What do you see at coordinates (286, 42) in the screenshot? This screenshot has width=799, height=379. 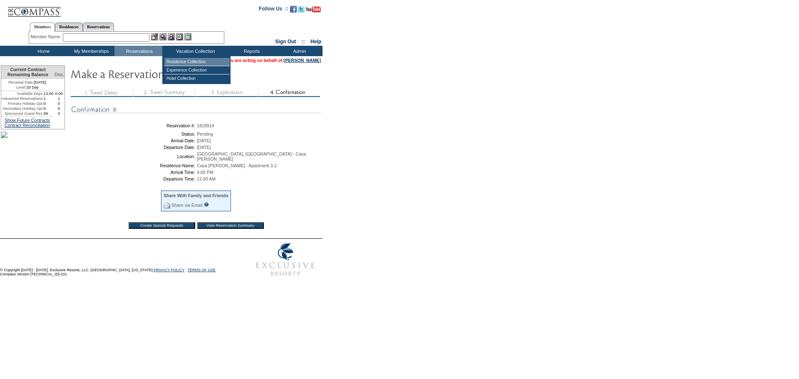 I see `a: Sign Out` at bounding box center [286, 42].